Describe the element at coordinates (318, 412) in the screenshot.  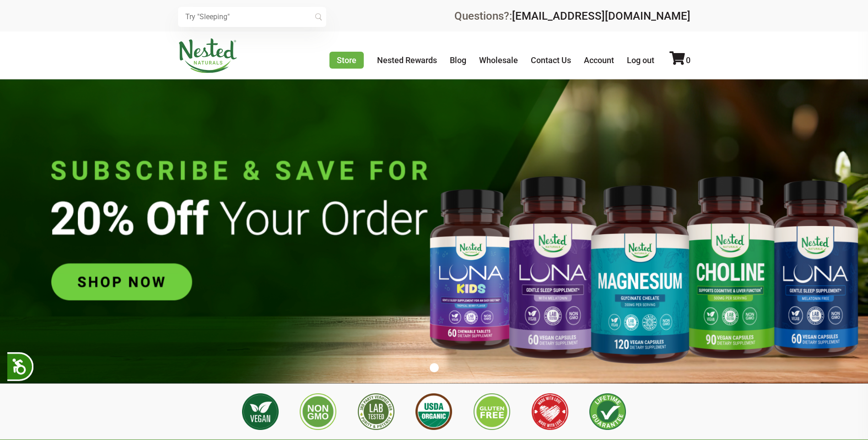
I see `img: Non GMO` at that location.